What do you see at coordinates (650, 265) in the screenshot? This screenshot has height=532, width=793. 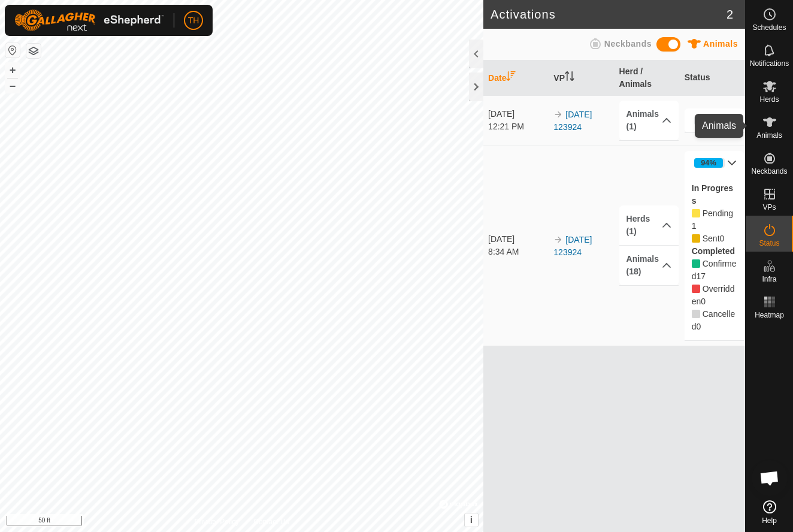 I see `p-accordion-header: Animals (18)` at bounding box center [650, 265].